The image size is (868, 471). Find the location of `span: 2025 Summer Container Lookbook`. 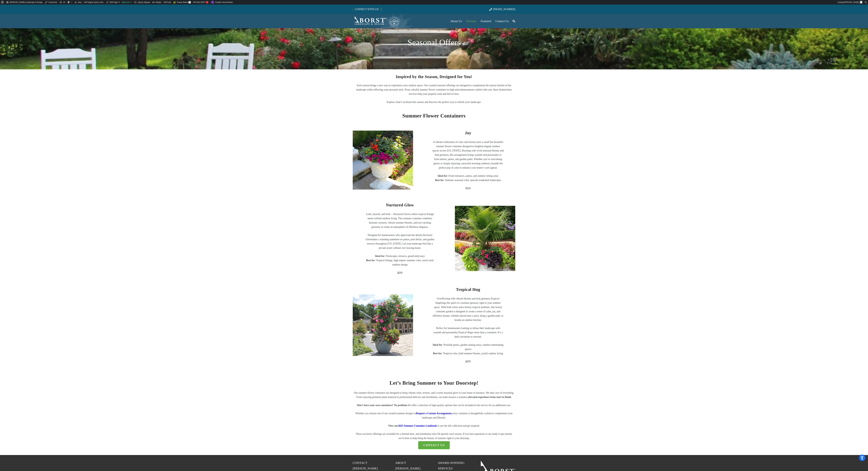

span: 2025 Summer Container Lookbook is located at coordinates (417, 426).